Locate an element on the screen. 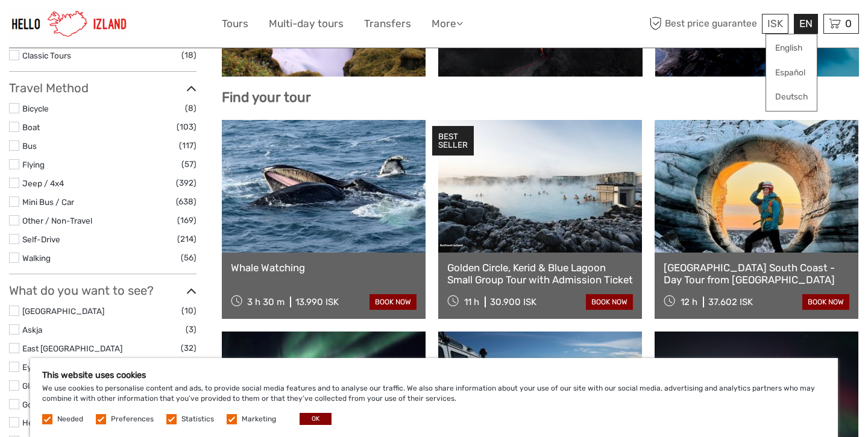 This screenshot has height=437, width=868. a: Classic Tours is located at coordinates (47, 55).